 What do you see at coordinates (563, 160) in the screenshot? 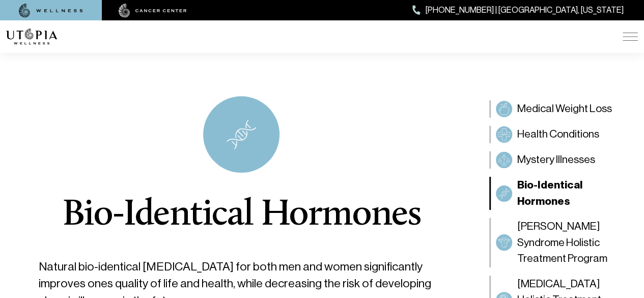
I see `a: Mystery IllnessesMystery Illnesses` at bounding box center [563, 160].